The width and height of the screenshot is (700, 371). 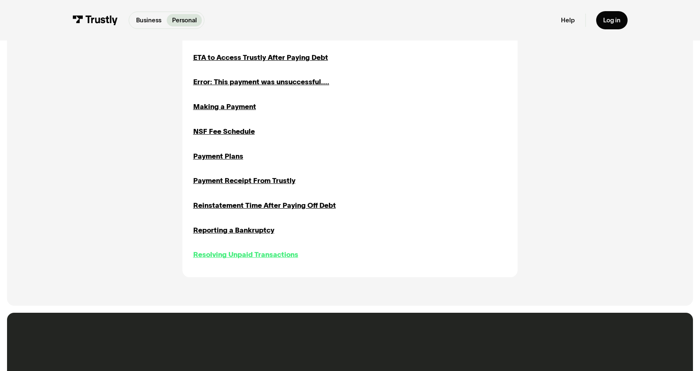 What do you see at coordinates (224, 132) in the screenshot?
I see `div: NSF Fee Schedule` at bounding box center [224, 132].